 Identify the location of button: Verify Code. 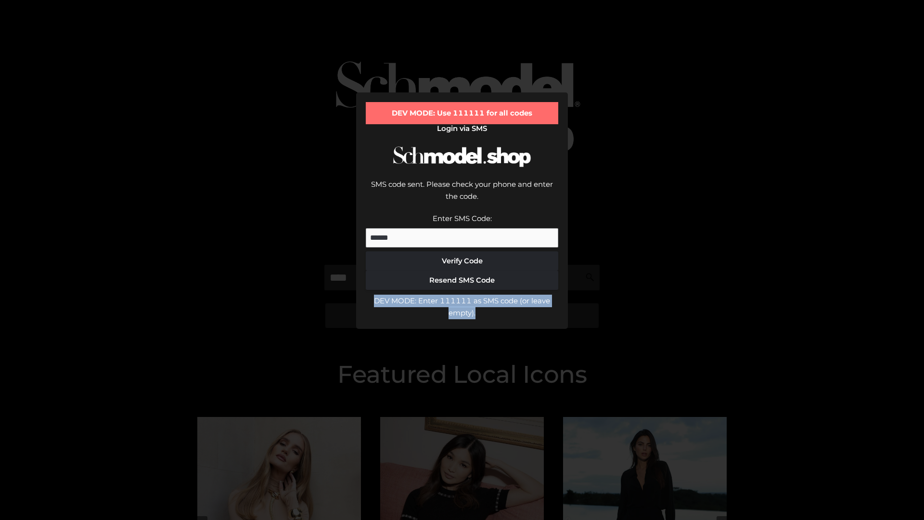
(462, 261).